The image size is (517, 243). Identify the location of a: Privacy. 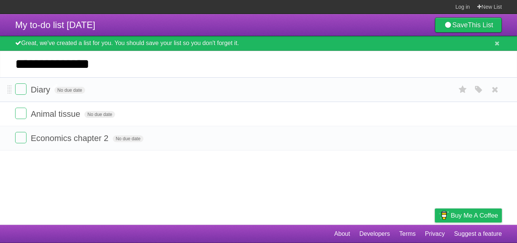
(435, 234).